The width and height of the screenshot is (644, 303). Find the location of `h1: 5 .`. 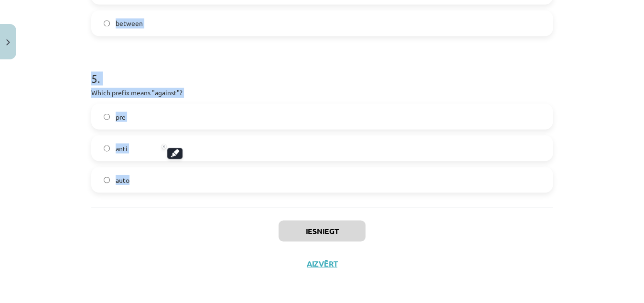

h1: 5 . is located at coordinates (322, 70).